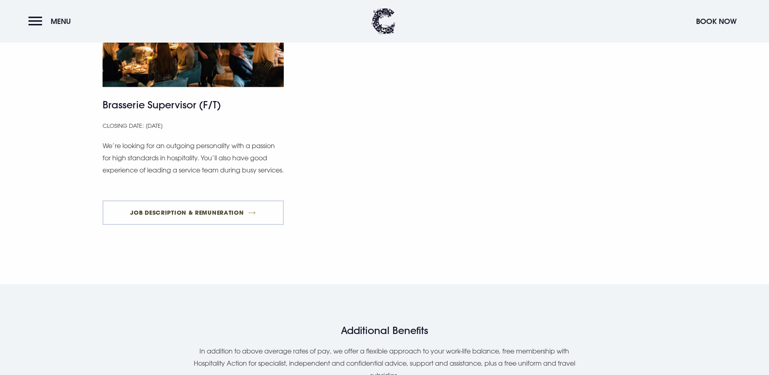 The width and height of the screenshot is (769, 375). What do you see at coordinates (193, 212) in the screenshot?
I see `a: Job Description & Remuneration` at bounding box center [193, 212].